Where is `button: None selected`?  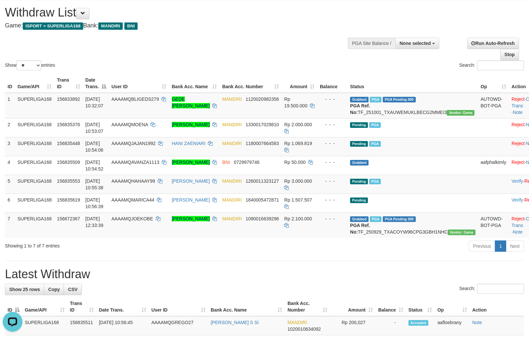 button: None selected is located at coordinates (417, 43).